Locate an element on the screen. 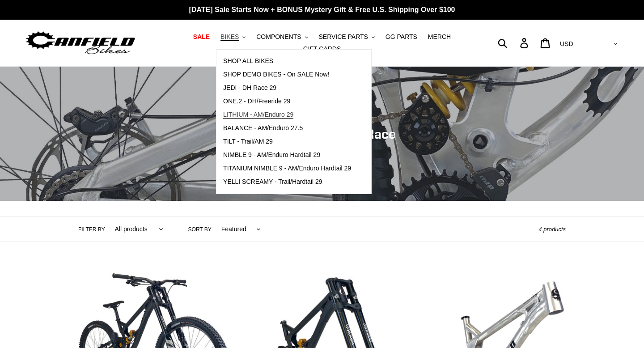 This screenshot has width=644, height=348. a: SHOP DEMO BIKES - On SALE Now! is located at coordinates (288, 74).